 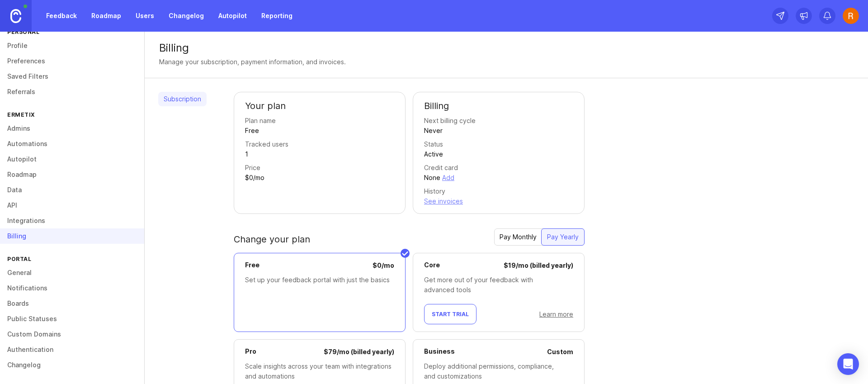 I want to click on button: Pay Monthly, so click(x=518, y=237).